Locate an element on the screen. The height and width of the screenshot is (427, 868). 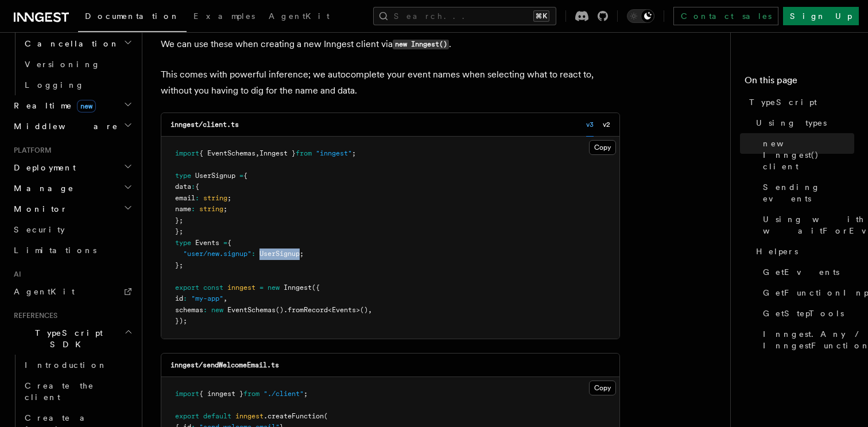
kbd: ⌘K is located at coordinates (541, 16).